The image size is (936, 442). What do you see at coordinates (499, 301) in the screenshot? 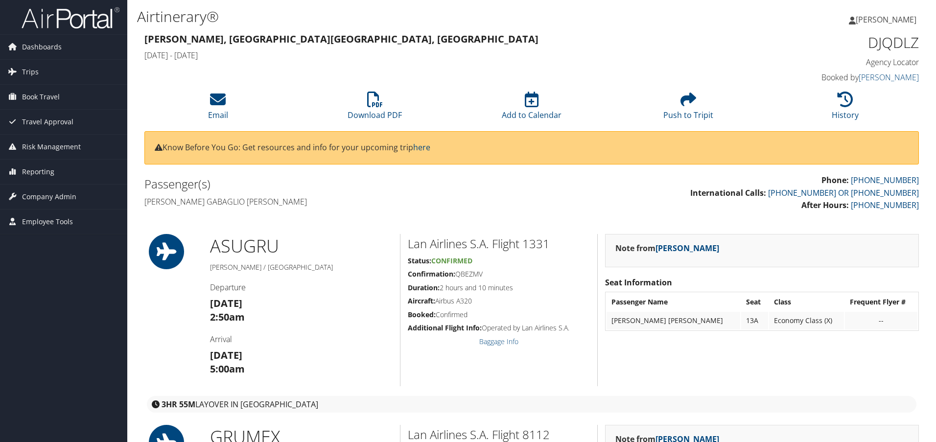
I see `h5: Airbus A320` at bounding box center [499, 301].